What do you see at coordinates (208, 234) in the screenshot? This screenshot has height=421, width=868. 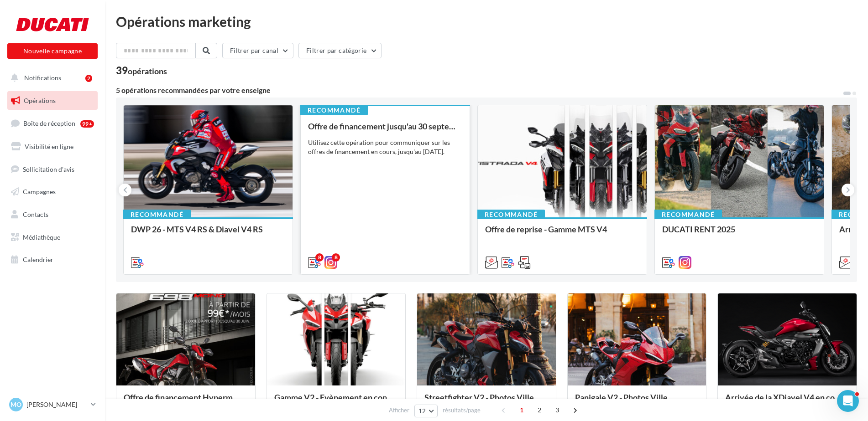 I see `div: DWP 26 - MTS V4 RS & Diavel V4 RS` at bounding box center [208, 234].